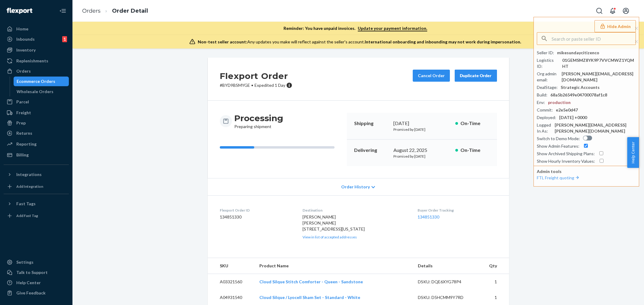 The width and height of the screenshot is (644, 305). What do you see at coordinates (355, 28) in the screenshot?
I see `p: Reminder: You have unpaid invoices.` at bounding box center [355, 28].